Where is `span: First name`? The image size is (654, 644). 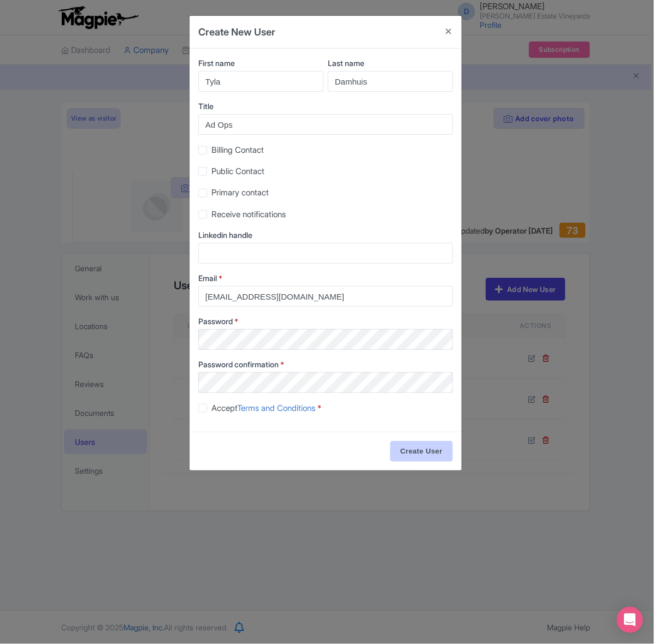
span: First name is located at coordinates (216, 62).